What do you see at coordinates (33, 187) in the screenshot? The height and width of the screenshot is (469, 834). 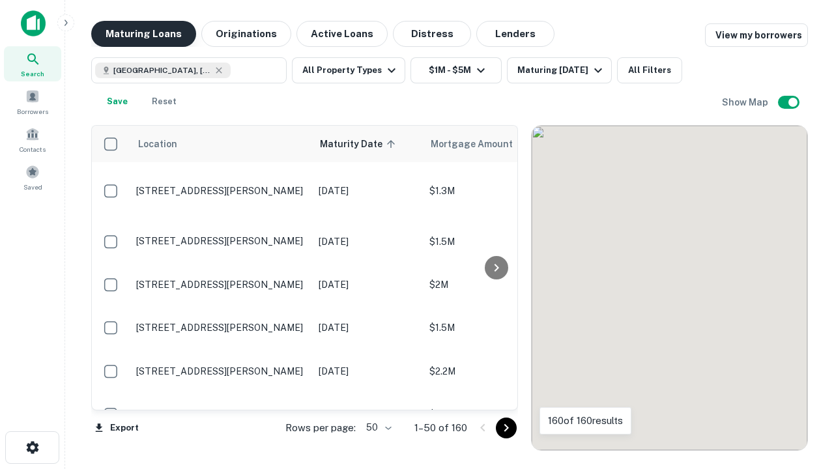 I see `span: Saved` at bounding box center [33, 187].